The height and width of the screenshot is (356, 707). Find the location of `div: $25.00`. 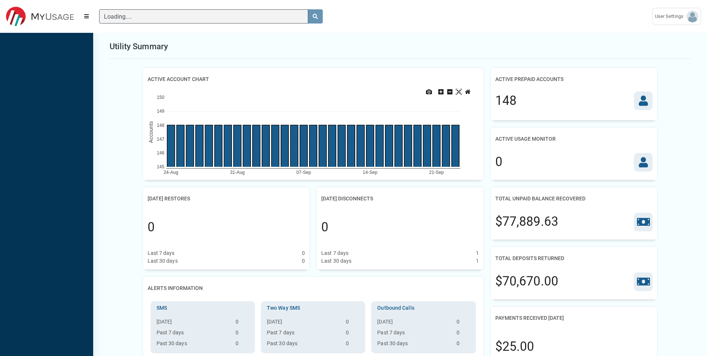

div: $25.00 is located at coordinates (515, 346).